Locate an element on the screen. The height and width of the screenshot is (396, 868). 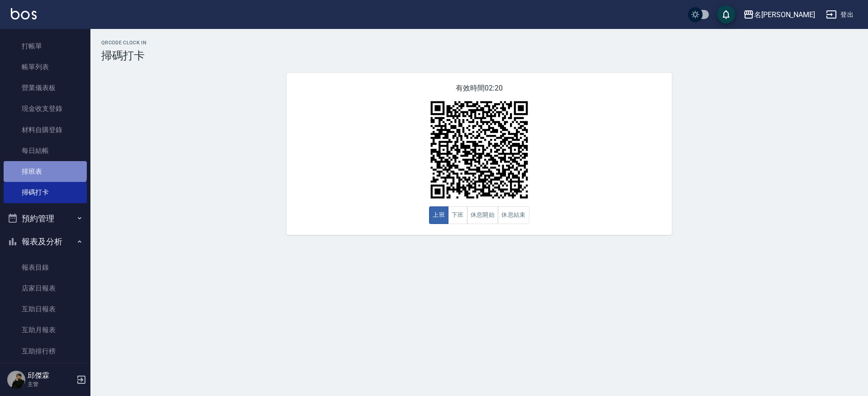
a: 帳單列表 is located at coordinates (45, 67).